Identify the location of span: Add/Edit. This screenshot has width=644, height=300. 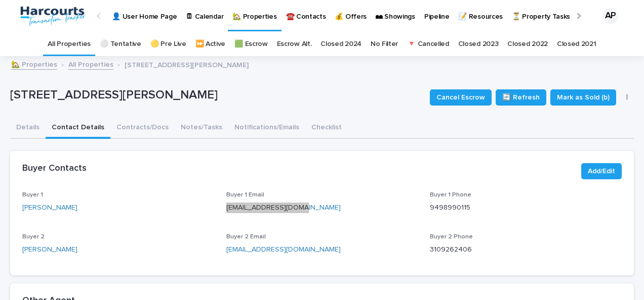
(601, 171).